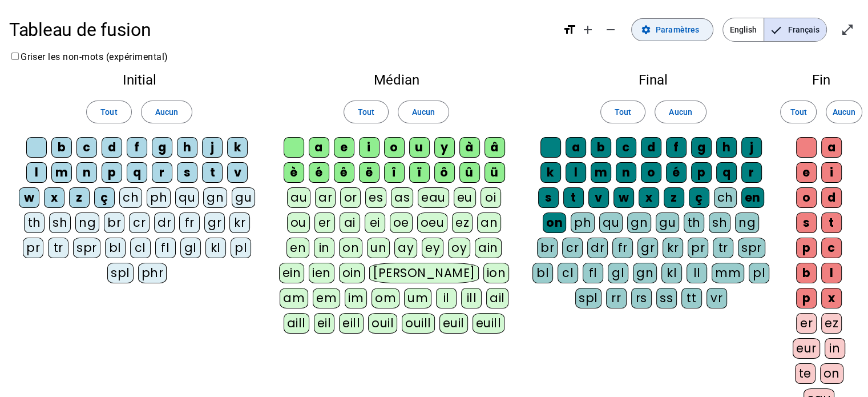 This screenshot has width=868, height=397. I want to click on div: h, so click(727, 147).